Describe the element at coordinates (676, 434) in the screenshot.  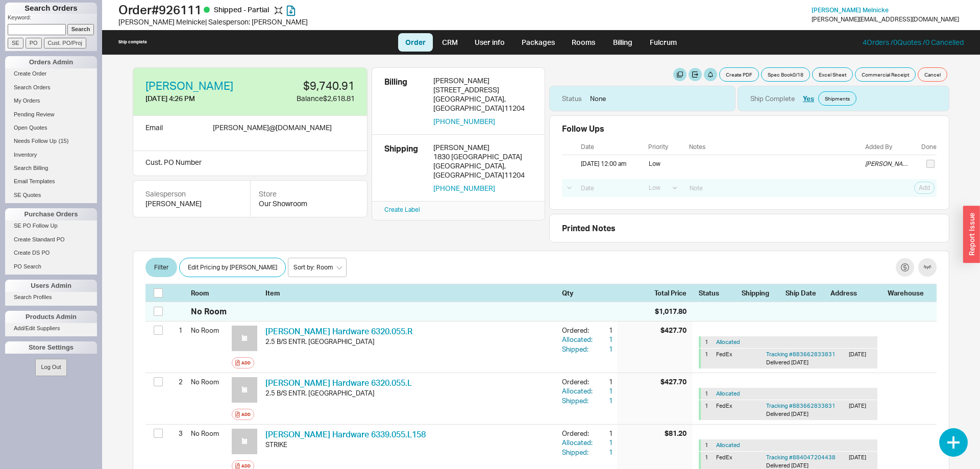
I see `div: $81.20` at that location.